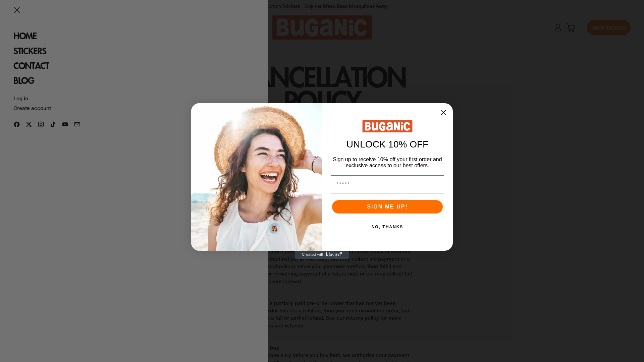  Describe the element at coordinates (322, 255) in the screenshot. I see `a: Created with Klaviyo - opens in a new tab` at that location.